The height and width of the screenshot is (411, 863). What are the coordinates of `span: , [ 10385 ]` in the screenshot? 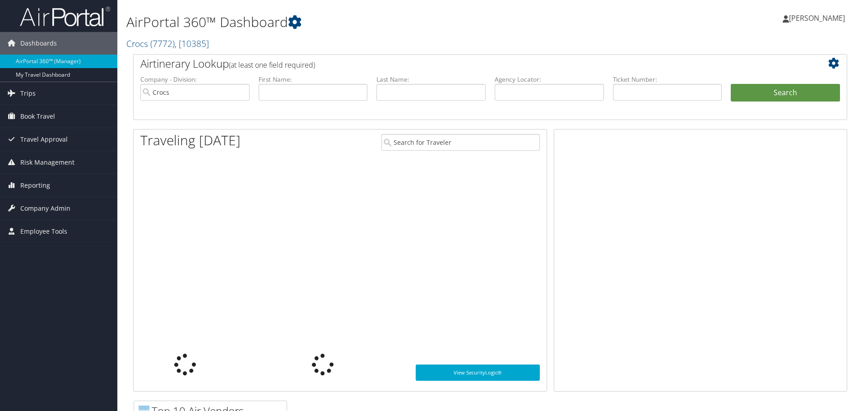 It's located at (192, 43).